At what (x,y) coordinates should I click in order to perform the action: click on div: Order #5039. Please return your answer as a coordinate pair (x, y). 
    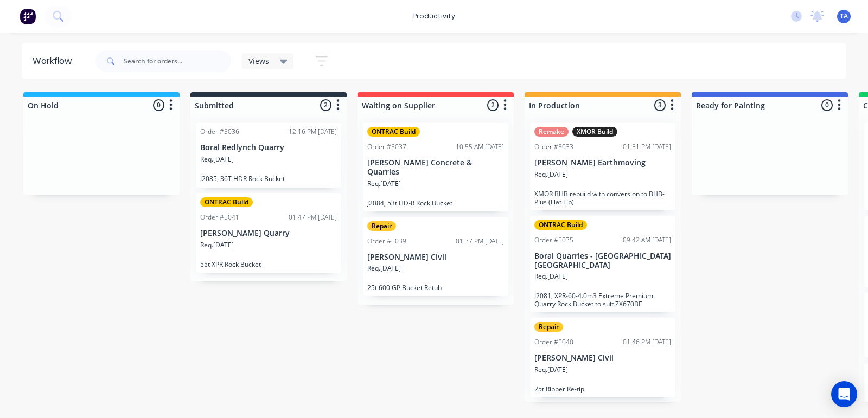
    Looking at the image, I should click on (387, 242).